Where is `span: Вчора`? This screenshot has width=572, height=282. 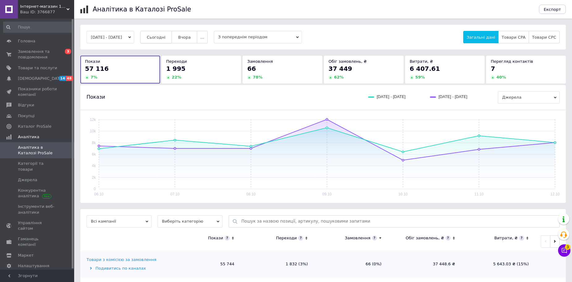
span: Вчора is located at coordinates (184, 37).